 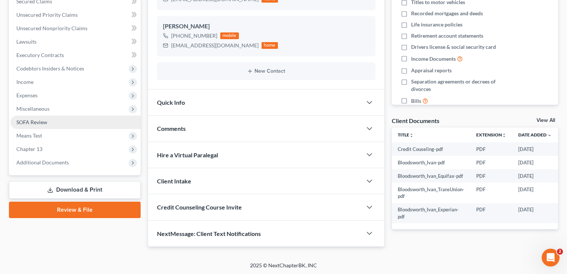 What do you see at coordinates (76, 42) in the screenshot?
I see `a: Lawsuits` at bounding box center [76, 42].